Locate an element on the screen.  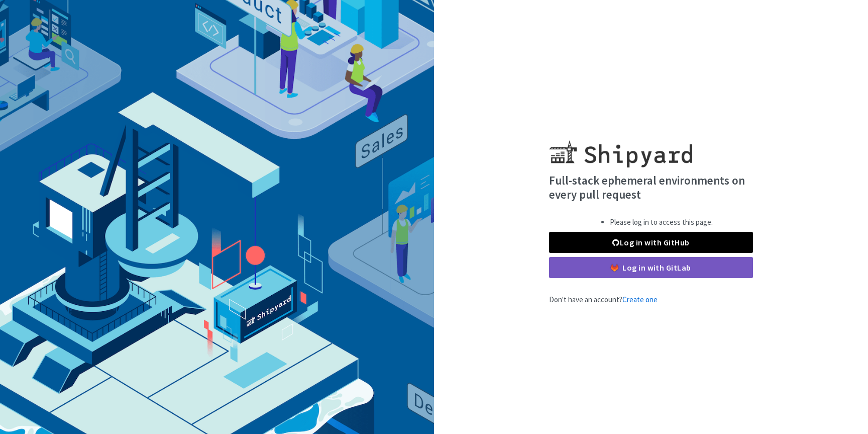
img: Shipyard logo is located at coordinates (620, 148).